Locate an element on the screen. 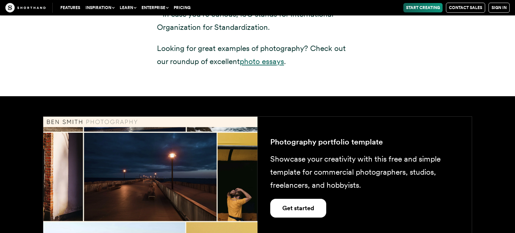 Image resolution: width=515 pixels, height=233 pixels. img: The Craft is located at coordinates (25, 8).